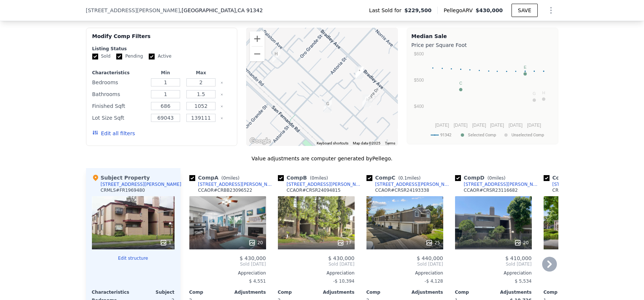 This screenshot has width=644, height=300. I want to click on button: Show Options, so click(551, 10).